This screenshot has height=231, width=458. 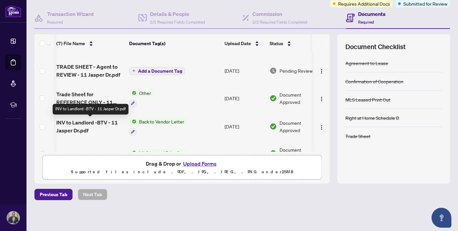 What do you see at coordinates (162, 121) in the screenshot?
I see `span: Back to Vendor Letter` at bounding box center [162, 121].